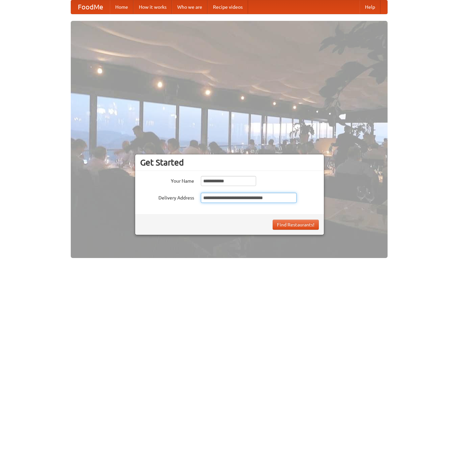 Image resolution: width=458 pixels, height=476 pixels. I want to click on a: Who we are, so click(190, 7).